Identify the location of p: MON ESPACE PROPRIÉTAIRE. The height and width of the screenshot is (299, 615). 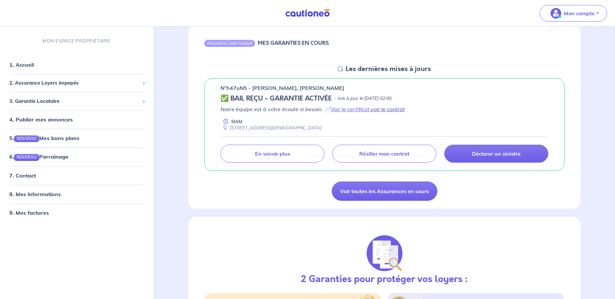
(77, 41).